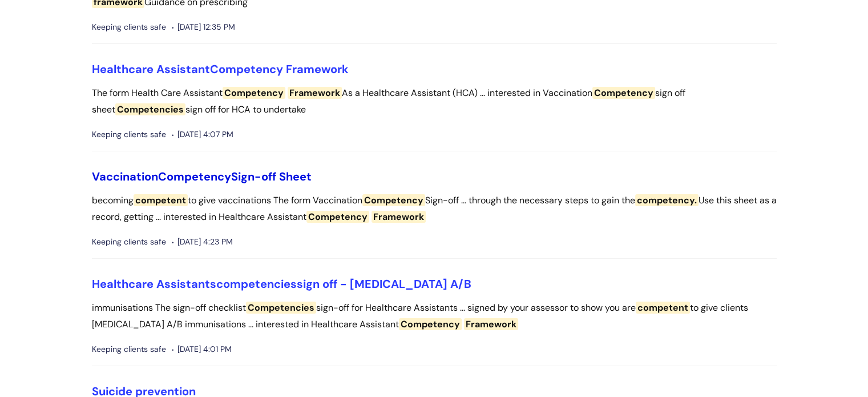  What do you see at coordinates (434, 102) in the screenshot?
I see `p: The form Health Care Assistant As a Healthcare Assistant (HCA) ... interested in Vaccination sign...` at bounding box center [434, 102].